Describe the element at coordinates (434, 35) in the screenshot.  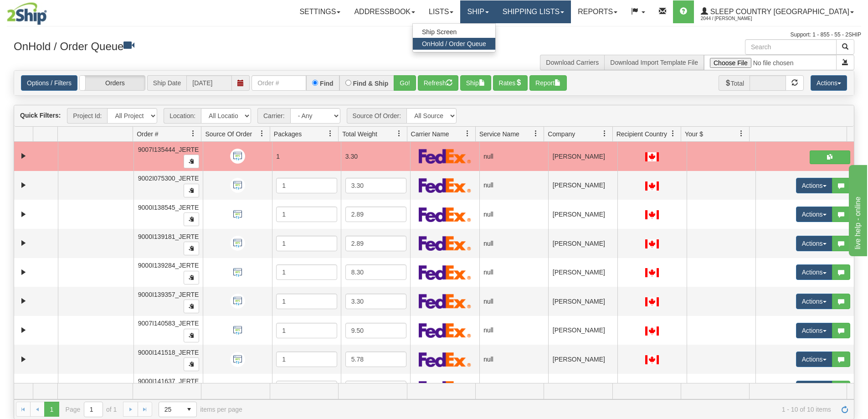
I see `div: Support: 1 - 855 - 55 - 2SHIP` at that location.